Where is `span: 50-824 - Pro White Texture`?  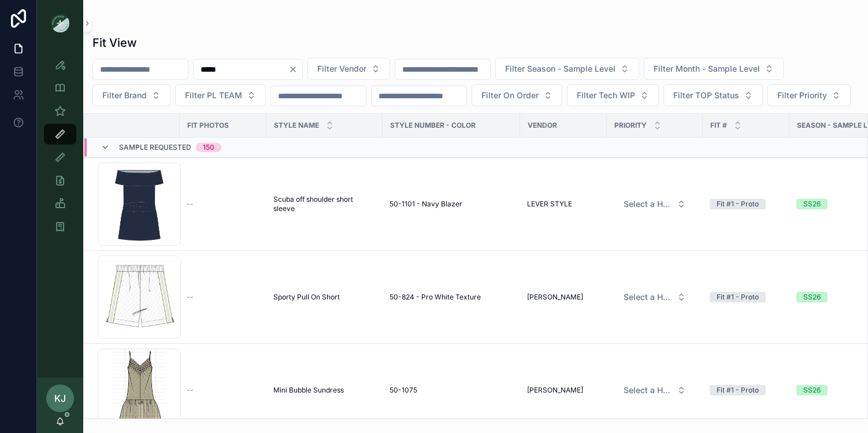
span: 50-824 - Pro White Texture is located at coordinates (435, 297).